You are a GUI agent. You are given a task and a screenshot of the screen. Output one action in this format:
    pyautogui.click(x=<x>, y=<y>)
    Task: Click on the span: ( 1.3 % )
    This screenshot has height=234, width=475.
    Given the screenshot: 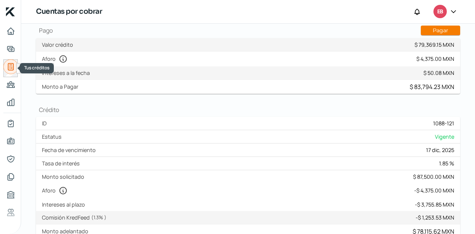 What is the action you would take?
    pyautogui.click(x=99, y=217)
    